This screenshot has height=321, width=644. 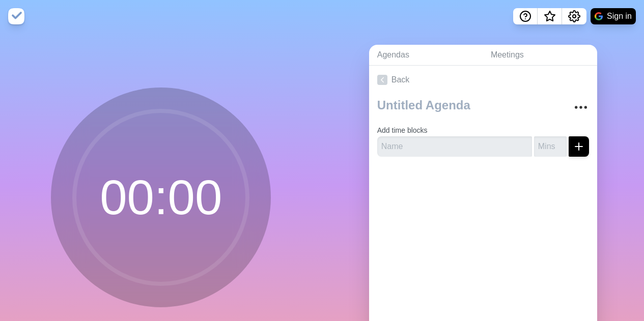 I want to click on input: Mins, so click(x=550, y=147).